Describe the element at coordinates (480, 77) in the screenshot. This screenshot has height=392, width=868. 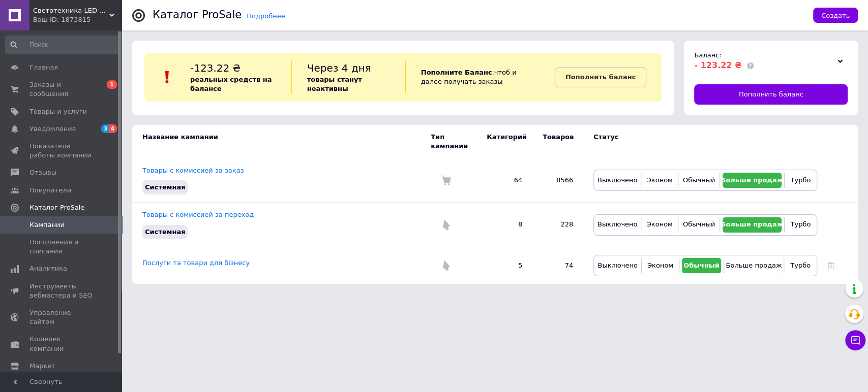
I see `div: , чтоб и далее получать заказы` at that location.